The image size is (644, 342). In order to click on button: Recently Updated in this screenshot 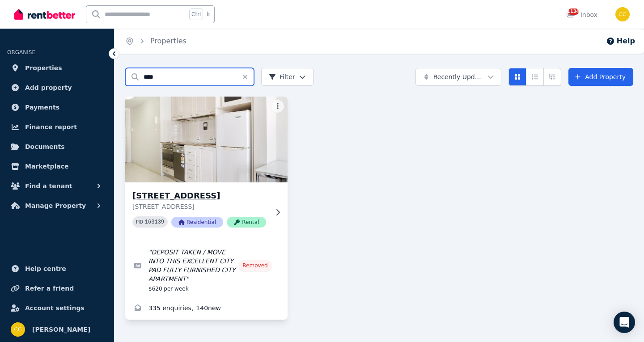, I will do `click(458, 77)`.